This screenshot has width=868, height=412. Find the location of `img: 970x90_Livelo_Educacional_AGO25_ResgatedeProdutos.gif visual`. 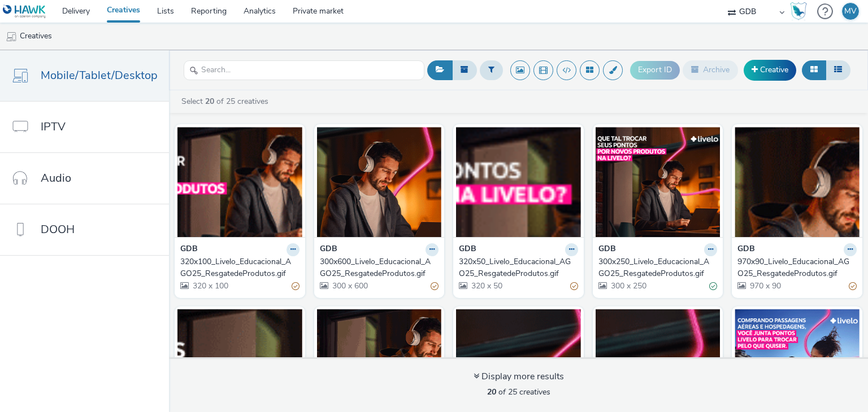

img: 970x90_Livelo_Educacional_AGO25_ResgatedeProdutos.gif visual is located at coordinates (797, 182).